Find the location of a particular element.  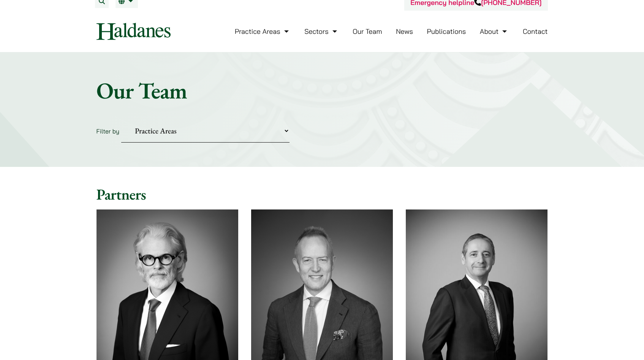

h1: Our Team is located at coordinates (322, 90).